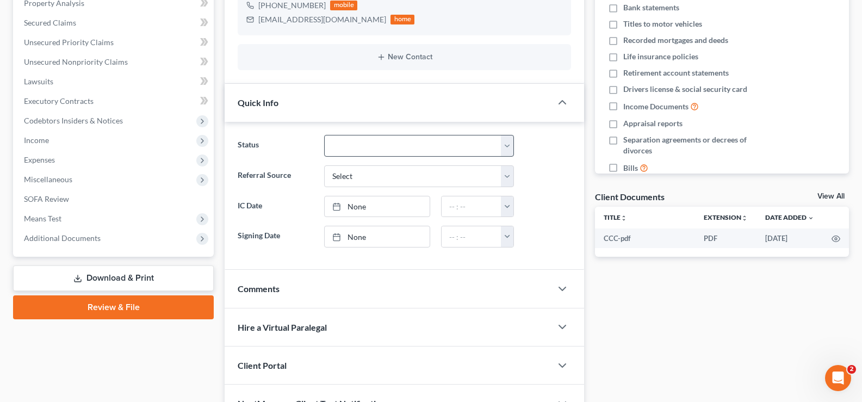  Describe the element at coordinates (39, 81) in the screenshot. I see `span: Lawsuits` at that location.